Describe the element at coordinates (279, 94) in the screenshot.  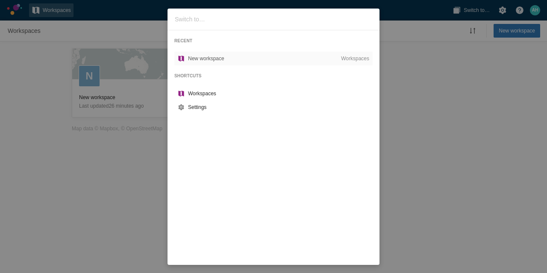
I see `div: Workspaces` at that location.